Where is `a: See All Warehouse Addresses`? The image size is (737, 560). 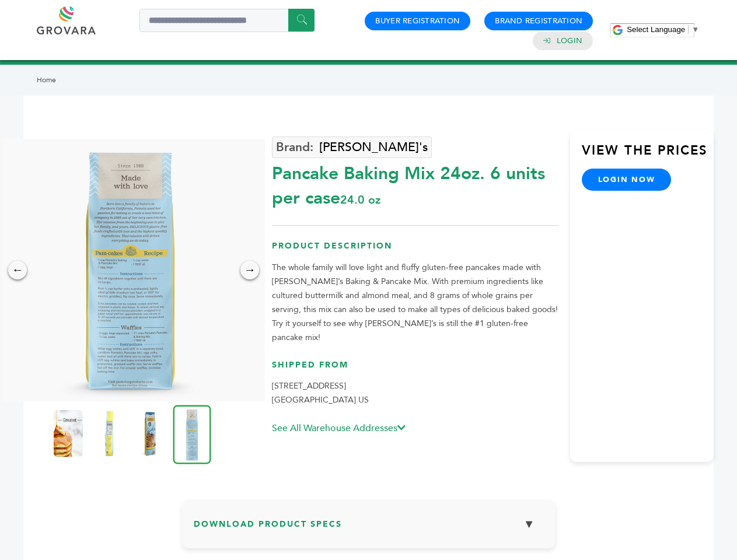 a: See All Warehouse Addresses is located at coordinates (338, 428).